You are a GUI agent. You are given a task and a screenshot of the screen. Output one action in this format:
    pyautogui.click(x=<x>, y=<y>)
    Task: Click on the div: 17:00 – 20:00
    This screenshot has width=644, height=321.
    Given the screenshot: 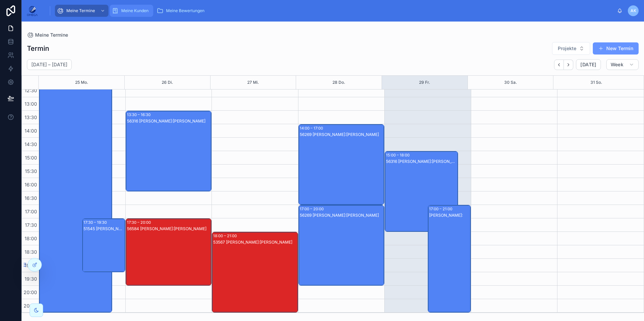 What is the action you would take?
    pyautogui.click(x=312, y=209)
    